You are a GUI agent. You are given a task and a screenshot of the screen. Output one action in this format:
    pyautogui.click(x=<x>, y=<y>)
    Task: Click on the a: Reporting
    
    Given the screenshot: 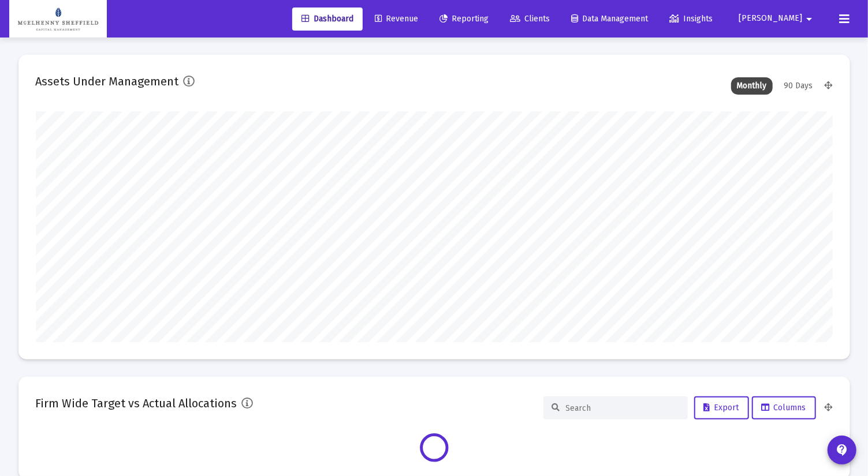 What is the action you would take?
    pyautogui.click(x=464, y=19)
    